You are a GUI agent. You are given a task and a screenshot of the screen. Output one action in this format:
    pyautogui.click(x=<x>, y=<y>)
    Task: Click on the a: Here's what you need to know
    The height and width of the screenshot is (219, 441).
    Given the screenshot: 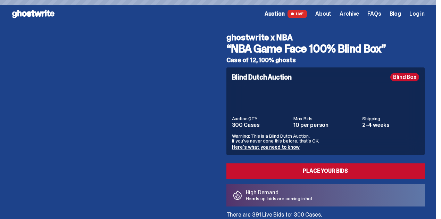 What is the action you would take?
    pyautogui.click(x=266, y=147)
    